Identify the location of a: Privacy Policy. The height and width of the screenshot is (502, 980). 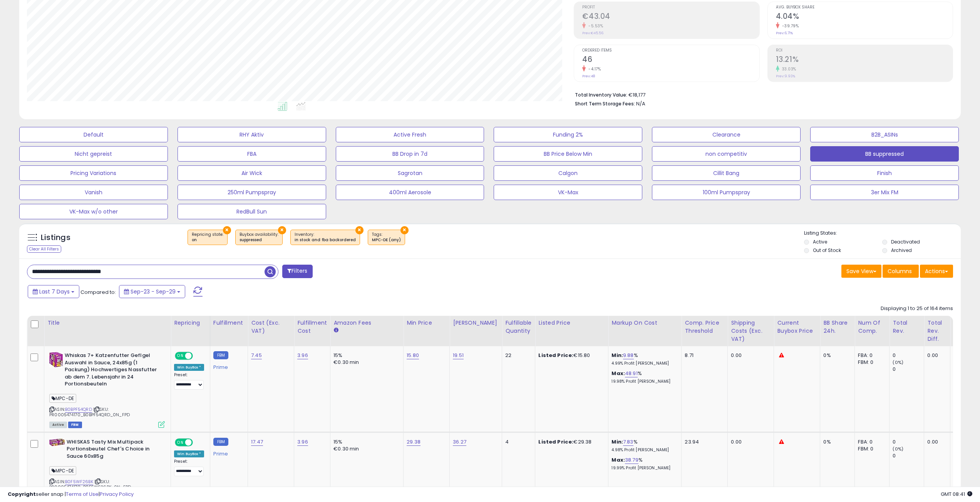
(117, 495).